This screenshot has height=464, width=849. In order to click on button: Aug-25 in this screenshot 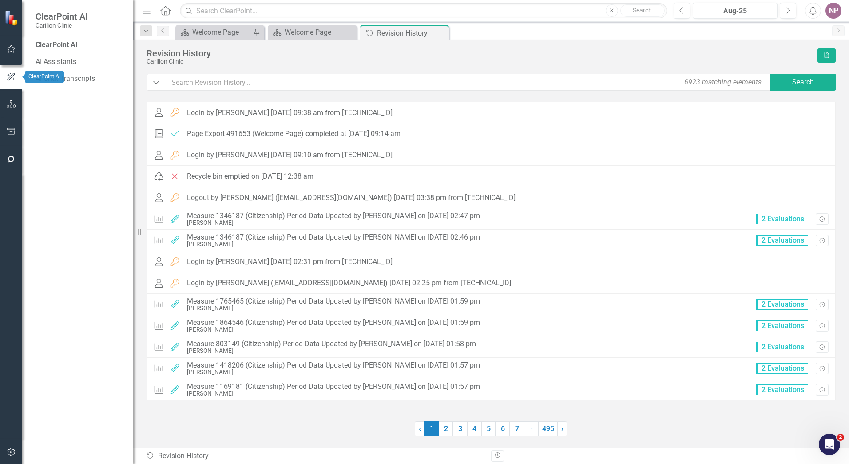, I will do `click(735, 11)`.